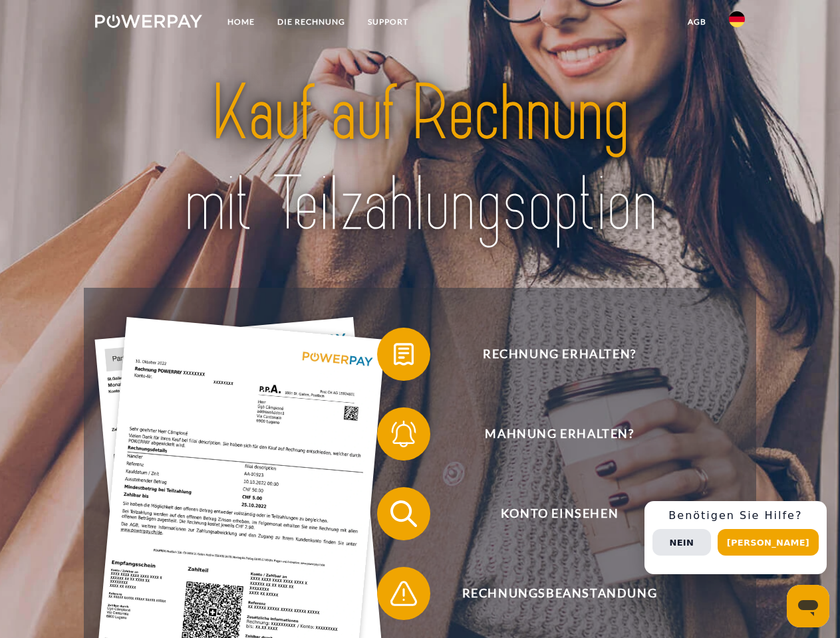 This screenshot has height=638, width=840. I want to click on button: Mahnung erhalten?, so click(550, 434).